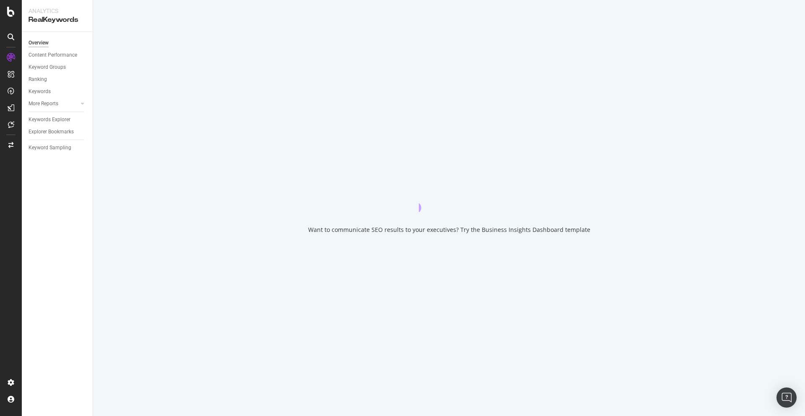 The height and width of the screenshot is (416, 805). What do you see at coordinates (53, 55) in the screenshot?
I see `div: Content Performance` at bounding box center [53, 55].